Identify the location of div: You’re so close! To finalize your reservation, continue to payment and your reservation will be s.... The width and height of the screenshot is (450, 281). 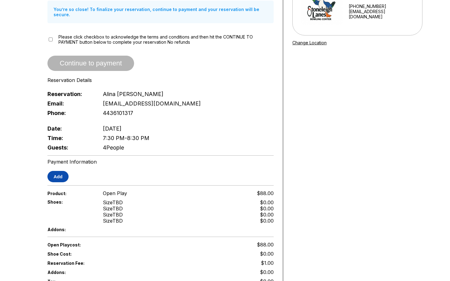
(161, 12).